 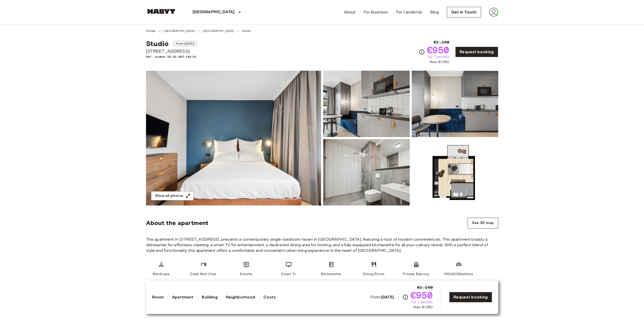 What do you see at coordinates (270, 297) in the screenshot?
I see `a: Costs` at bounding box center [270, 297].